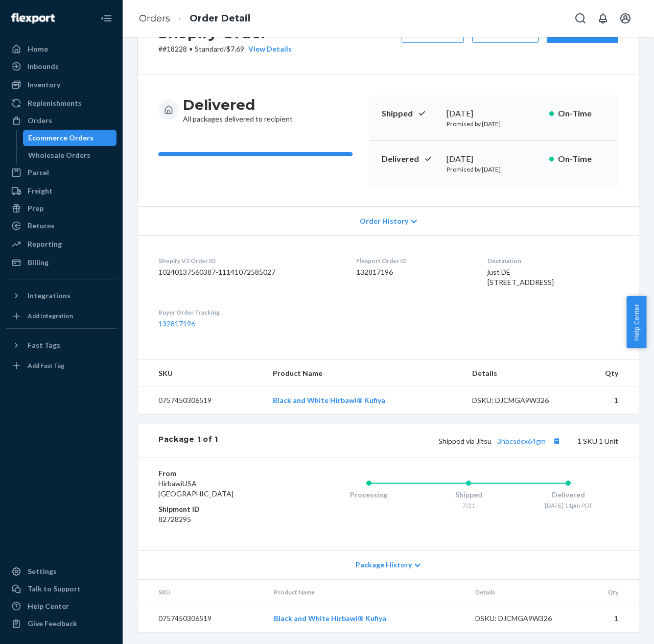  What do you see at coordinates (54, 589) in the screenshot?
I see `div: Talk to Support` at bounding box center [54, 589].